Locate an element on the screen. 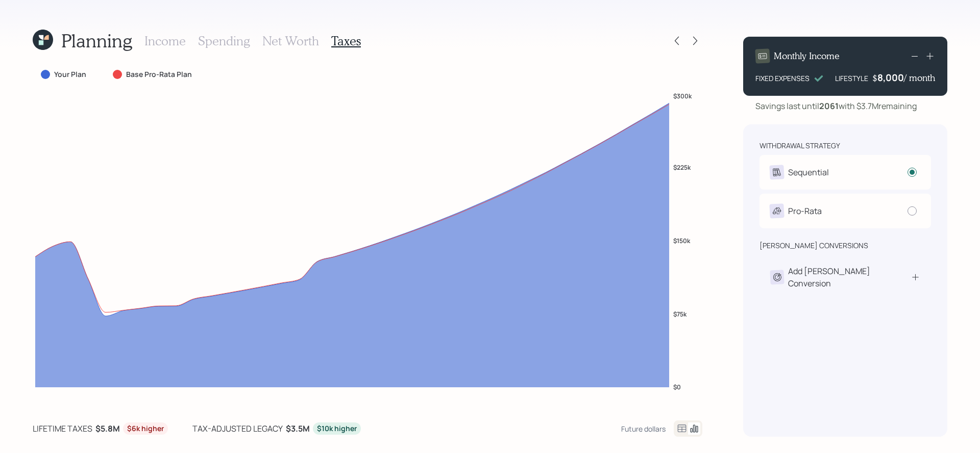 The width and height of the screenshot is (980, 453). label: Base Pro-Rata Plan is located at coordinates (158, 74).